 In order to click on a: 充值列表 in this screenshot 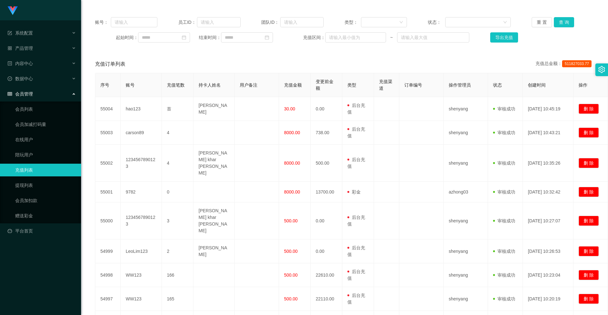, I will do `click(46, 170)`.